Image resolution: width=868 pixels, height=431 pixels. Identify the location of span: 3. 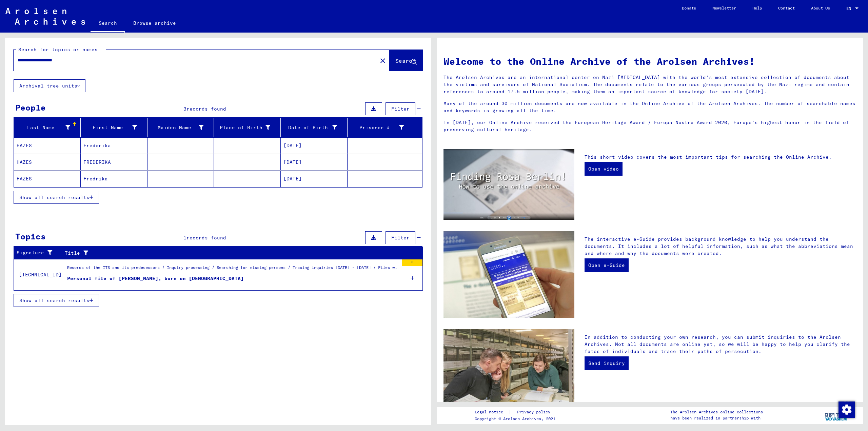
(185, 109).